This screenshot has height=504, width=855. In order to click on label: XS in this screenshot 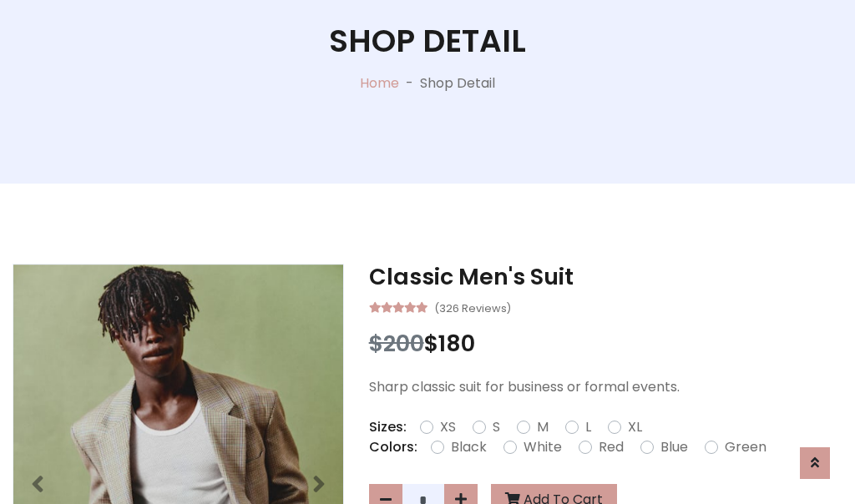, I will do `click(447, 427)`.